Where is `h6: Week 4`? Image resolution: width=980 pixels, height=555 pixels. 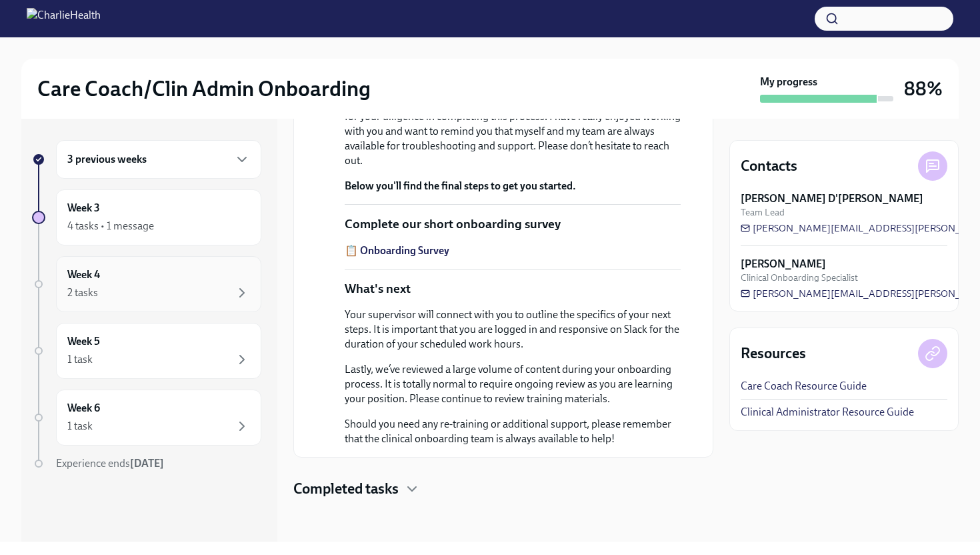 h6: Week 4 is located at coordinates (83, 275).